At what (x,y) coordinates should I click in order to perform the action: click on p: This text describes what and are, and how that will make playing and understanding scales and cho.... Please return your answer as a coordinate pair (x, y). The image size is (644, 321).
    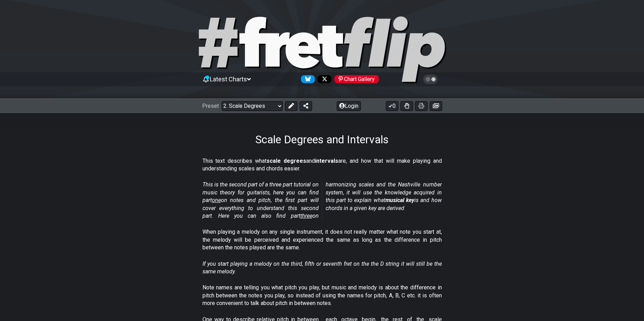
    Looking at the image, I should click on (322, 165).